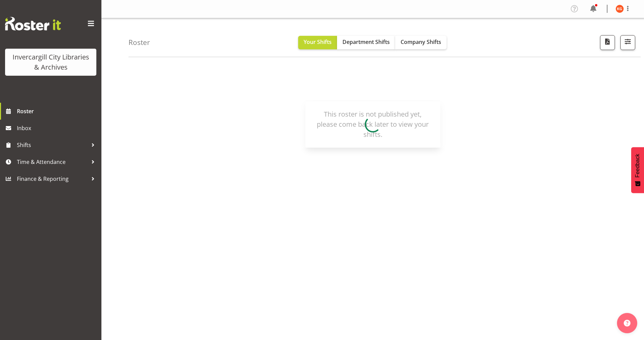 This screenshot has width=644, height=340. Describe the element at coordinates (627, 323) in the screenshot. I see `img: help-xxl-2.png` at that location.